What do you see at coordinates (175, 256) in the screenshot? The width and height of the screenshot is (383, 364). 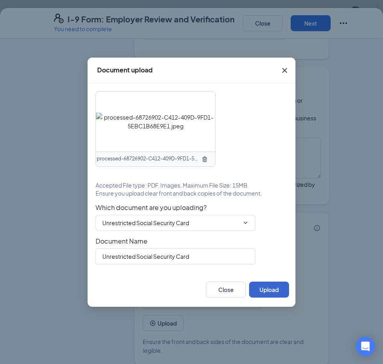 I see `input: Enter document name` at bounding box center [175, 256].